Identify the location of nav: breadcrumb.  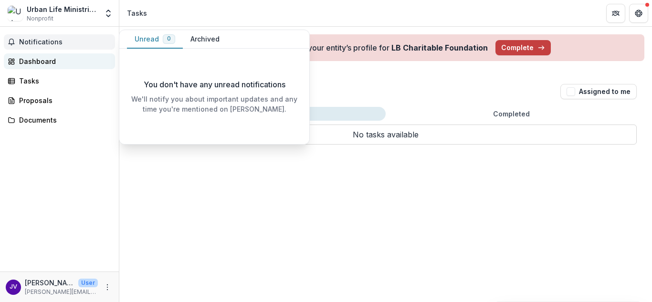
(137, 13).